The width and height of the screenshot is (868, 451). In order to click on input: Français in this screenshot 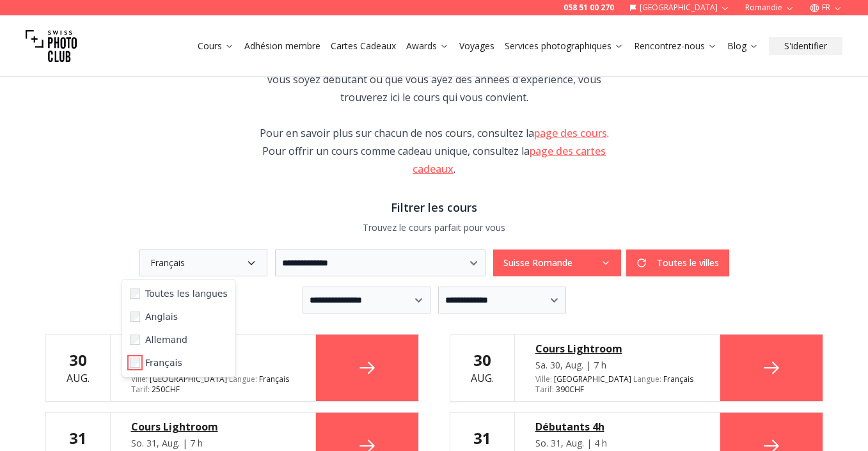, I will do `click(135, 363)`.